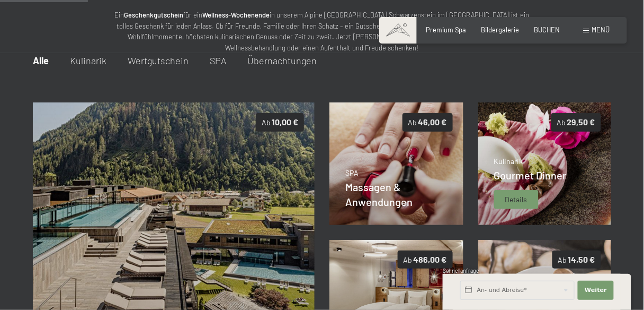 Image resolution: width=644 pixels, height=310 pixels. Describe the element at coordinates (601, 30) in the screenshot. I see `span: Menü` at that location.